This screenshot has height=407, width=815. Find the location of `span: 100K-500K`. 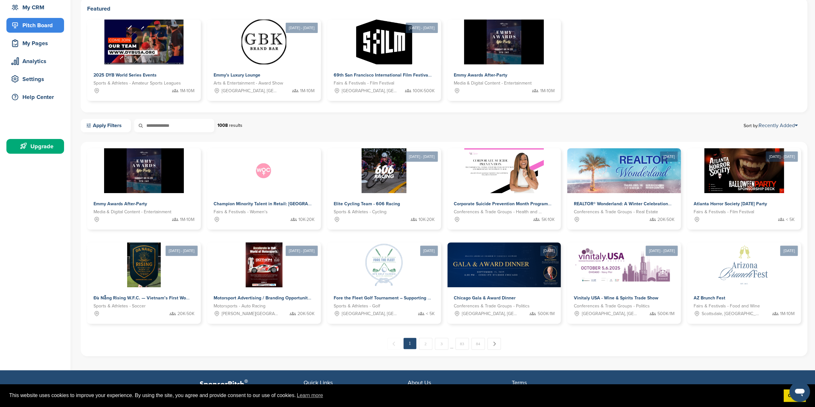

span: 100K-500K is located at coordinates (423, 91).